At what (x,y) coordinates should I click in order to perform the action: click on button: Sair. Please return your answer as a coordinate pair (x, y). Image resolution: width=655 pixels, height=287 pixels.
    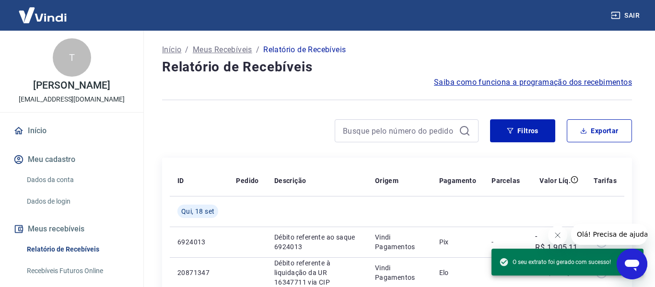
    Looking at the image, I should click on (626, 15).